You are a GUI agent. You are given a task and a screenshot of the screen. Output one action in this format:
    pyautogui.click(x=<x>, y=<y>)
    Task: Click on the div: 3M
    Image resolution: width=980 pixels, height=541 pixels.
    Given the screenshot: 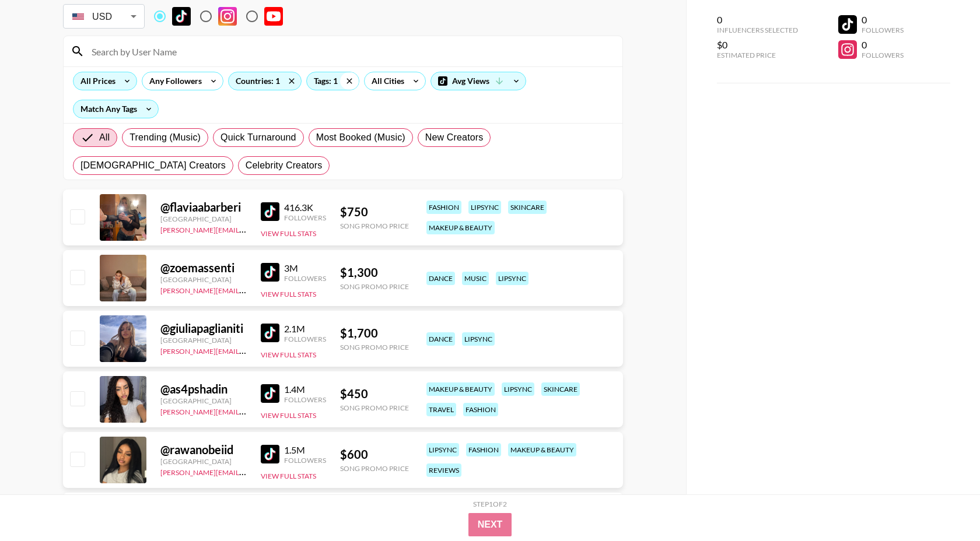 What is the action you would take?
    pyautogui.click(x=305, y=269)
    